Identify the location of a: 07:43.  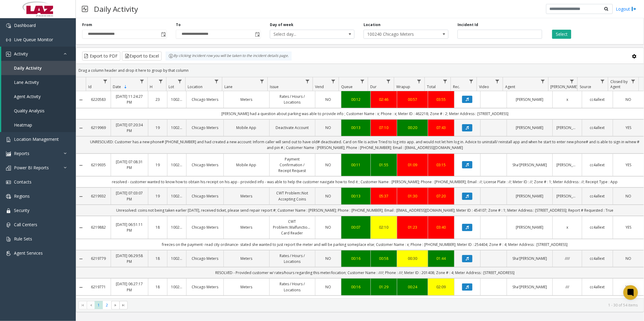
(441, 128).